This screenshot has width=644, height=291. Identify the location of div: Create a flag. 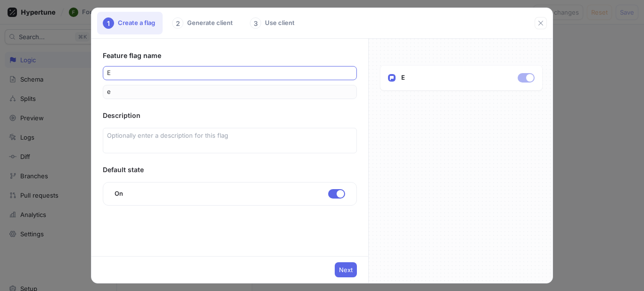
(130, 23).